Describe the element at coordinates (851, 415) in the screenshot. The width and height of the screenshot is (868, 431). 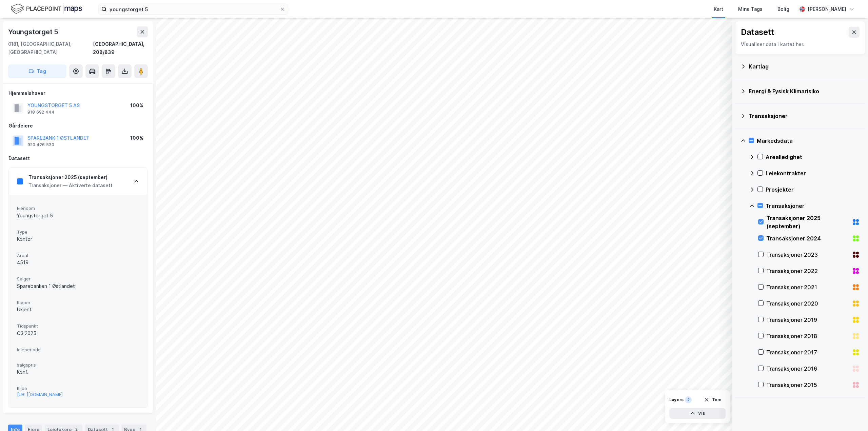
I see `div: Kontrollprogram for chat` at that location.